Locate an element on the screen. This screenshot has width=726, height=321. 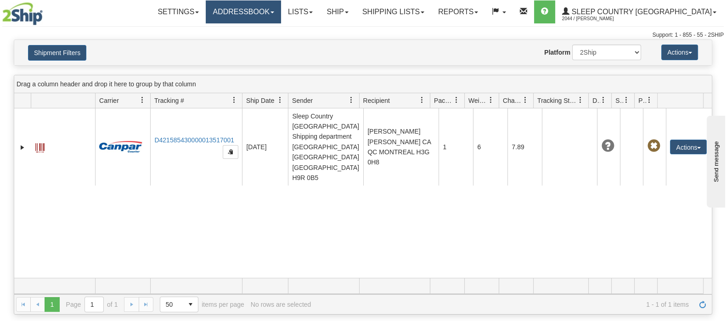
a: Label is located at coordinates (40, 146).